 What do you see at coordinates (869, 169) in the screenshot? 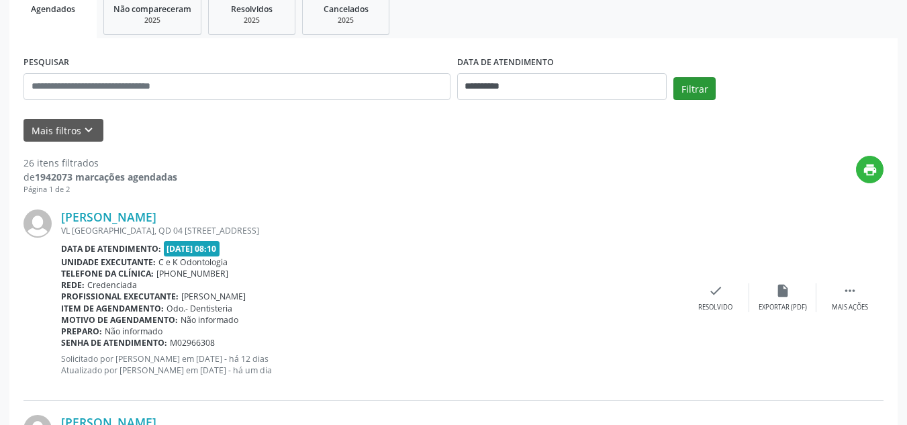
I see `button: print` at bounding box center [869, 169].